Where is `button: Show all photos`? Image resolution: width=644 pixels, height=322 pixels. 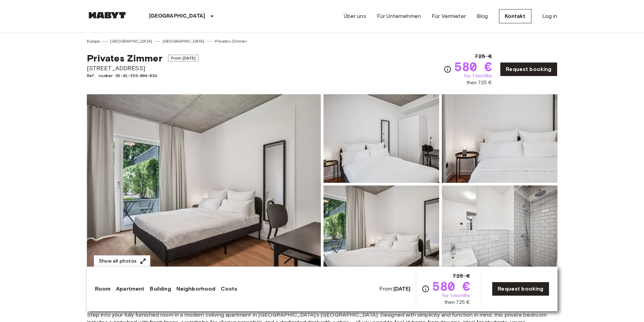 button: Show all photos is located at coordinates (122, 261).